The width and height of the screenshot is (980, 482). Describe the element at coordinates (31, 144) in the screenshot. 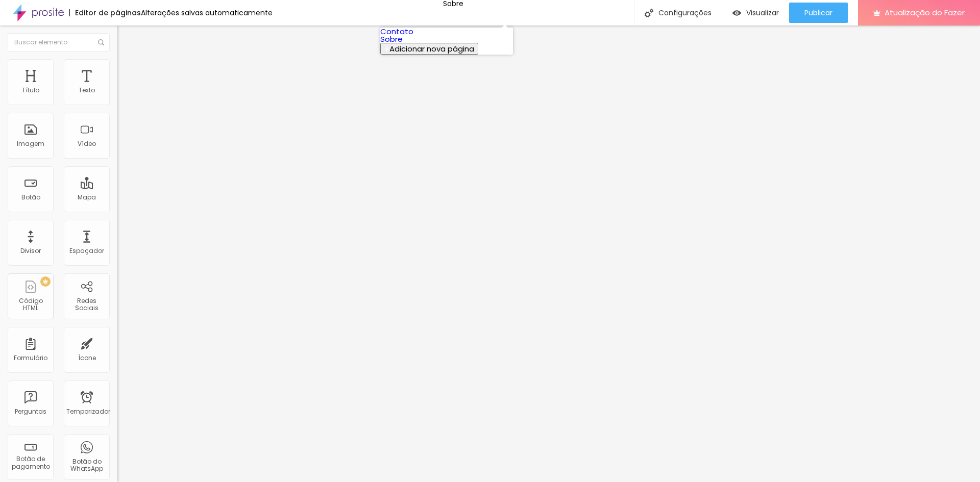

I see `font: Imagem` at that location.